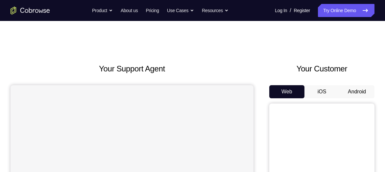  I want to click on h2: Your Customer, so click(322, 69).